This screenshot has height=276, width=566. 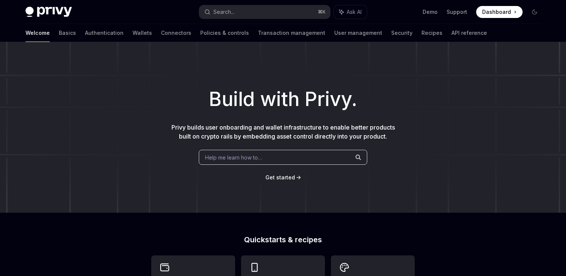 What do you see at coordinates (176, 33) in the screenshot?
I see `a: Connectors` at bounding box center [176, 33].